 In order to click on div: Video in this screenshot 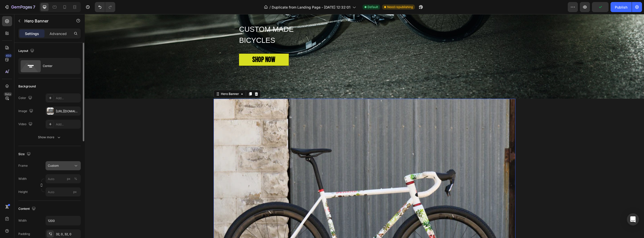, I will do `click(26, 124)`.